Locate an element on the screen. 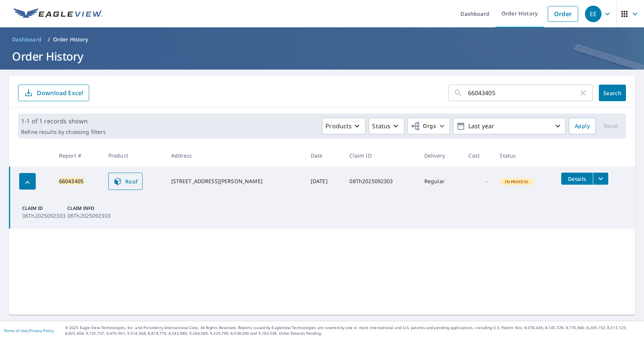  a: Order is located at coordinates (563, 14).